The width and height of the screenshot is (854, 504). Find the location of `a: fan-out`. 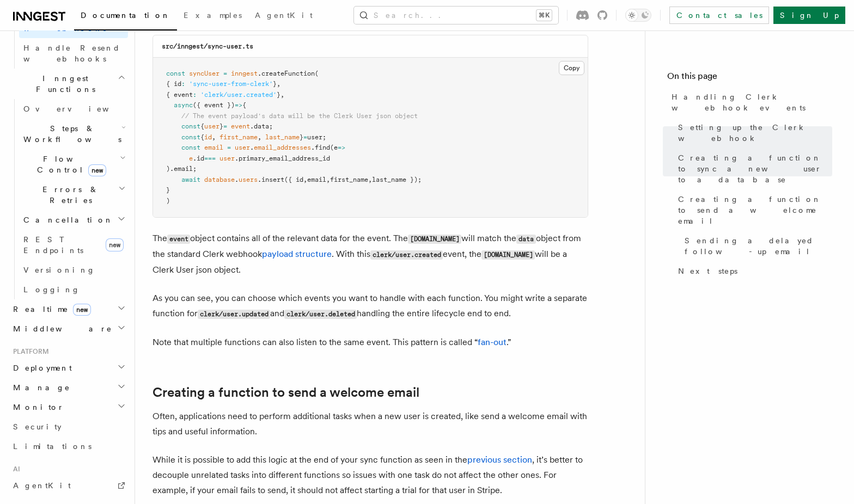

a: fan-out is located at coordinates (491, 341).